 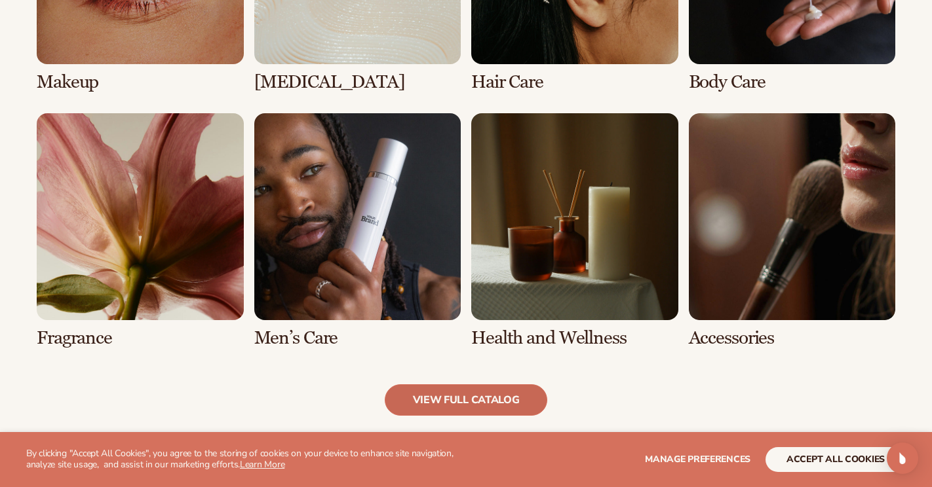 I want to click on a: Learn More, so click(x=262, y=465).